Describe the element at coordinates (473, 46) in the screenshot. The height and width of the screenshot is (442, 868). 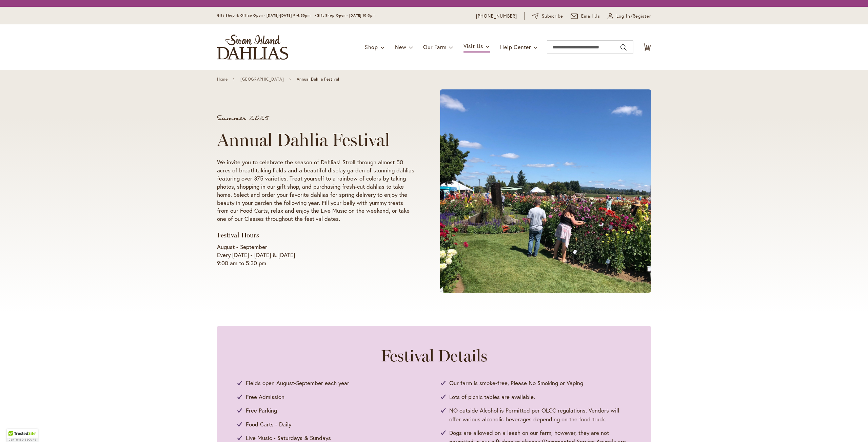
I see `span: Visit Us` at that location.